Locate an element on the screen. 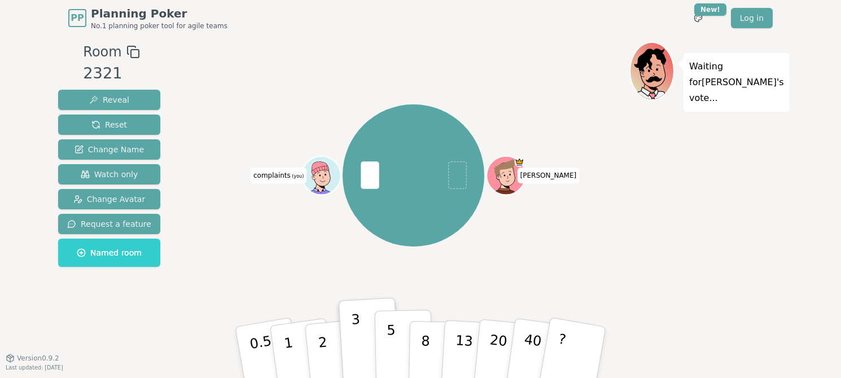 The height and width of the screenshot is (378, 841). span: Watch only is located at coordinates (110, 174).